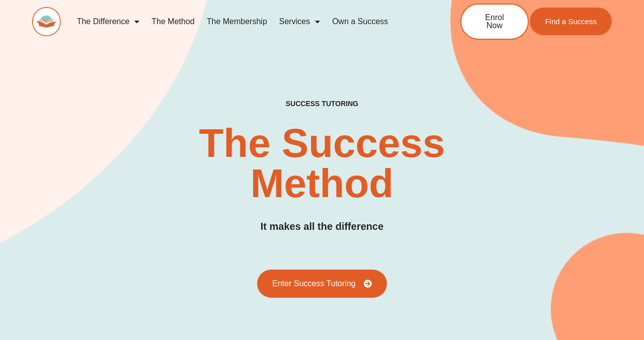  Describe the element at coordinates (237, 21) in the screenshot. I see `a: The Membership` at that location.